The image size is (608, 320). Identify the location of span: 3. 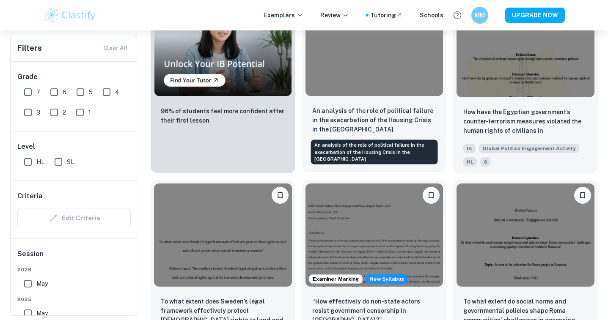
(38, 113).